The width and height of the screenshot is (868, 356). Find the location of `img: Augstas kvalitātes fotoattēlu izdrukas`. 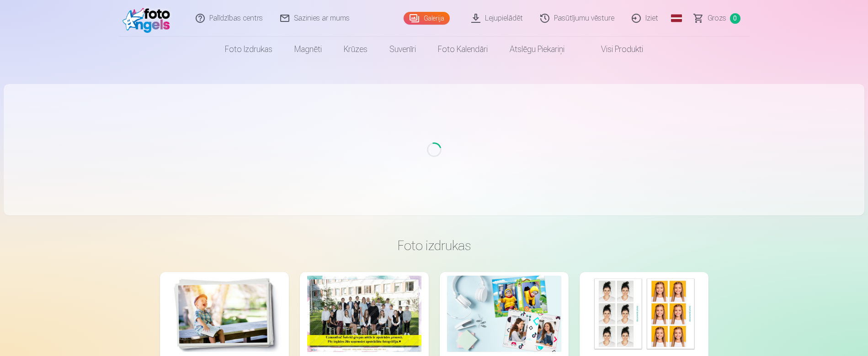

img: Augstas kvalitātes fotoattēlu izdrukas is located at coordinates (224, 314).